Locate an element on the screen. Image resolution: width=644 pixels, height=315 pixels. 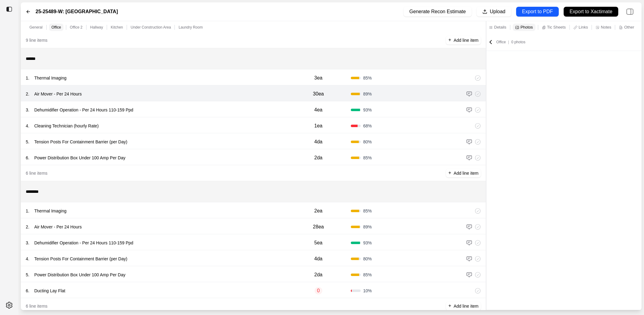
p: Office 2 is located at coordinates (76, 27).